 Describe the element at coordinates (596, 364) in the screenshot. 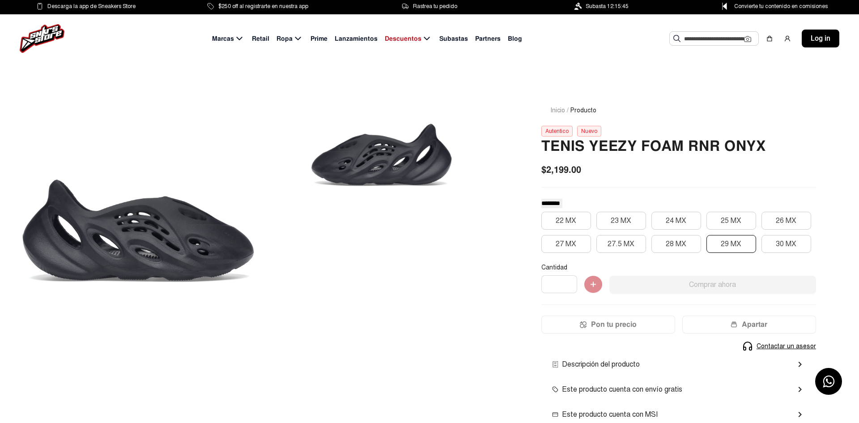

I see `span: Descripción del producto` at that location.